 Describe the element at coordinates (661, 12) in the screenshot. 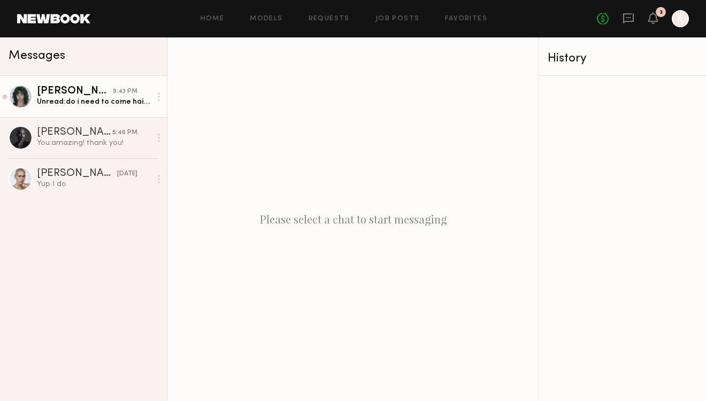

I see `div: 3` at that location.